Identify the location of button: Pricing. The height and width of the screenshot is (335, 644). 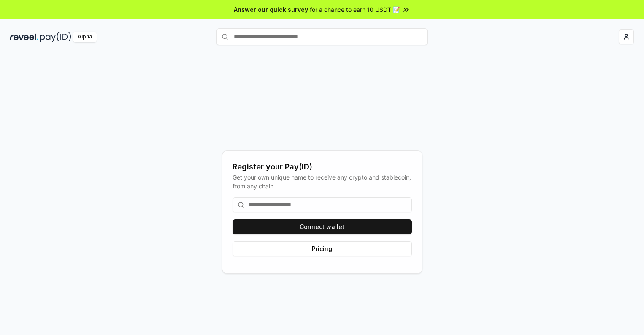
(322, 249).